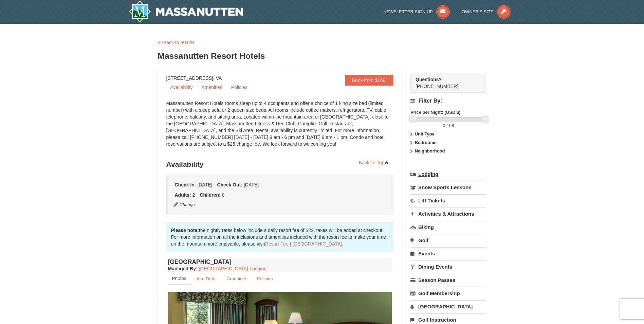 This screenshot has width=644, height=324. What do you see at coordinates (180, 278) in the screenshot?
I see `a: Photos` at bounding box center [180, 278].